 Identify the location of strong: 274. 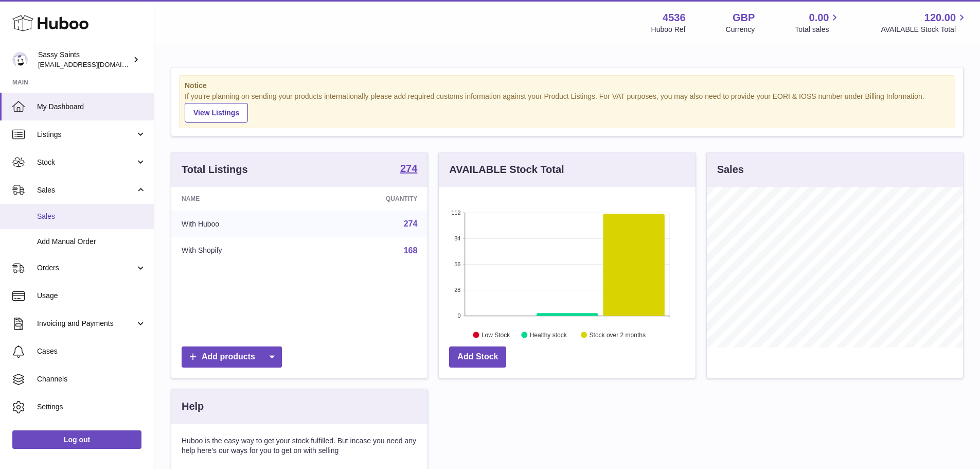
(408, 169).